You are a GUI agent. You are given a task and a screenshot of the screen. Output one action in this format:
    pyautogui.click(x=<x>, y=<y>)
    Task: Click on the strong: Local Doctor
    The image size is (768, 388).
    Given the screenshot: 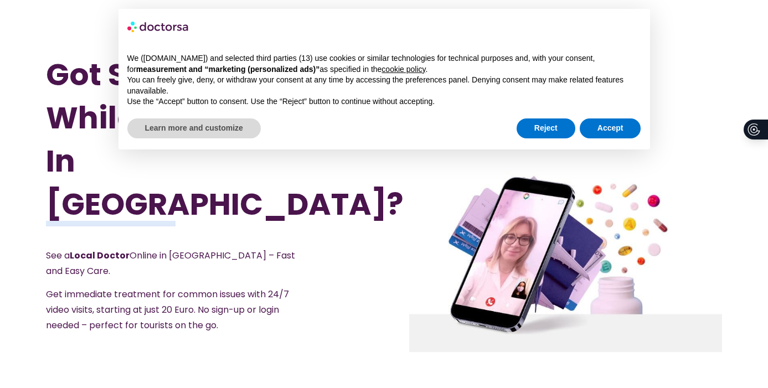 What is the action you would take?
    pyautogui.click(x=100, y=255)
    